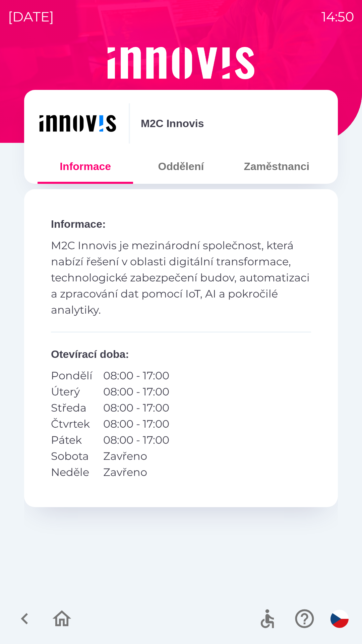 The image size is (362, 644). I want to click on button: Zaměstnanci, so click(276, 166).